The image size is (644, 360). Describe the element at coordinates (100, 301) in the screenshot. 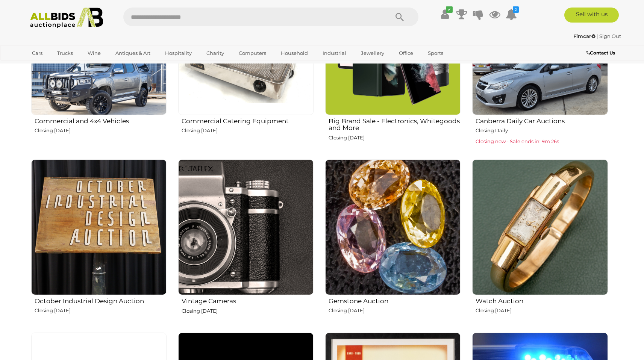

I see `h2: October Industrial Design Auction` at that location.